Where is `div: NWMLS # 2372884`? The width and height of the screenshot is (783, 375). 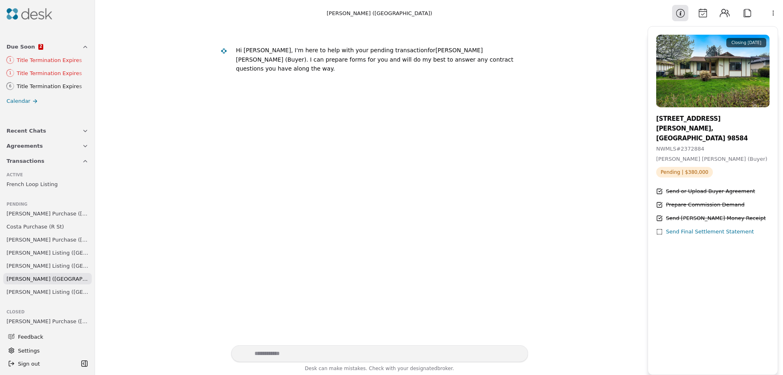
div: NWMLS # 2372884 is located at coordinates (713, 149).